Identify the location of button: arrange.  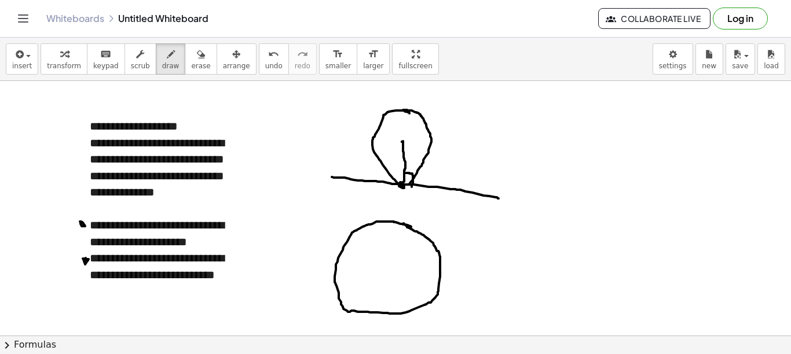
(236, 59).